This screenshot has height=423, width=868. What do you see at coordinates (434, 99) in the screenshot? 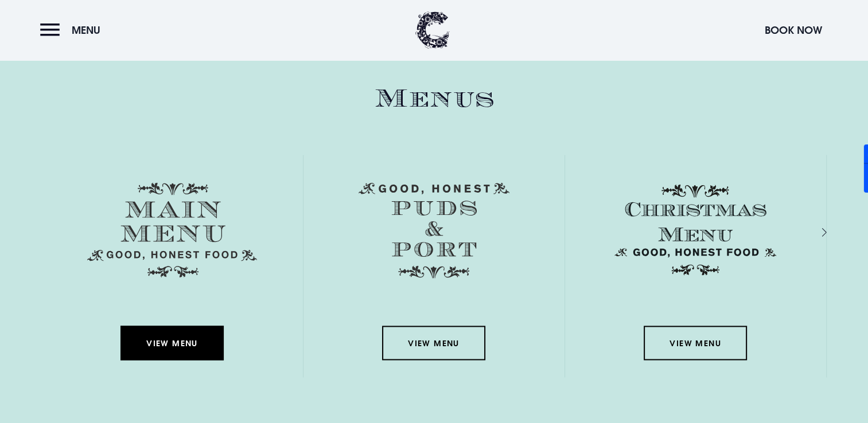
I see `h2: Menus` at bounding box center [434, 99].